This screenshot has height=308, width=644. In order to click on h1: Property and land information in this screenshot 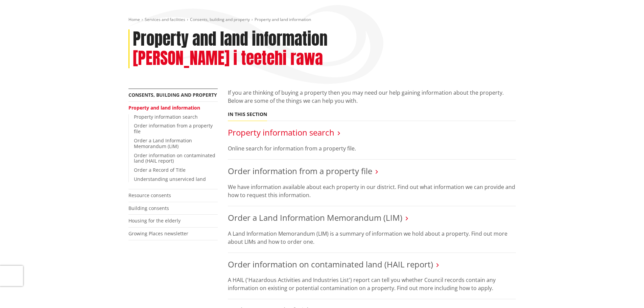, I will do `click(230, 39)`.